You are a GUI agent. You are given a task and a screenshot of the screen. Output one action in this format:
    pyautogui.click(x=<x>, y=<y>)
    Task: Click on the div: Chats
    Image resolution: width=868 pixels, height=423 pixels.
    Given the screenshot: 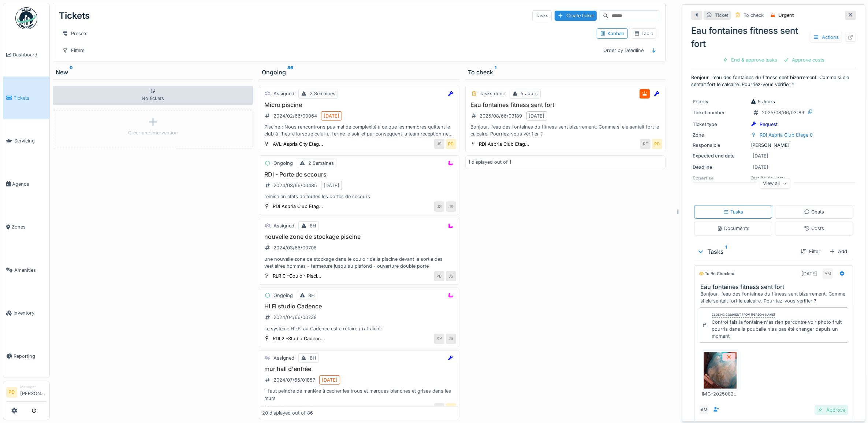 What is the action you would take?
    pyautogui.click(x=814, y=212)
    